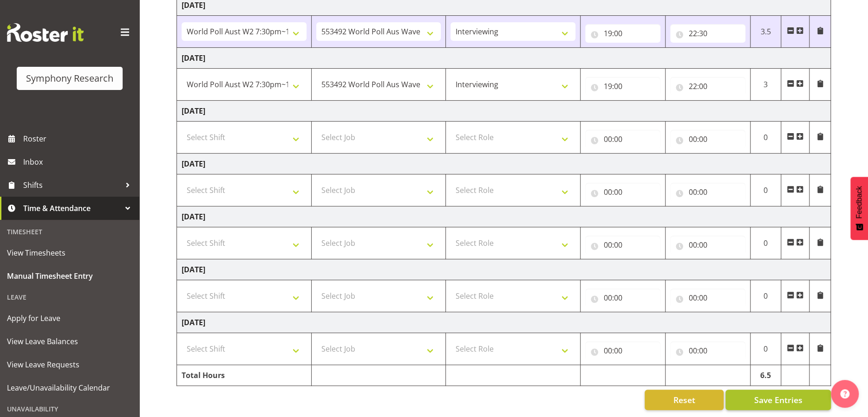 The image size is (868, 417). Describe the element at coordinates (70, 276) in the screenshot. I see `a: Manual Timesheet Entry` at that location.